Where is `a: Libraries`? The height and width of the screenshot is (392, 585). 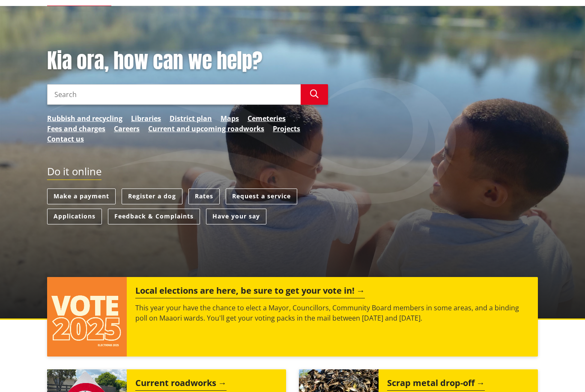
a: Libraries is located at coordinates (146, 119).